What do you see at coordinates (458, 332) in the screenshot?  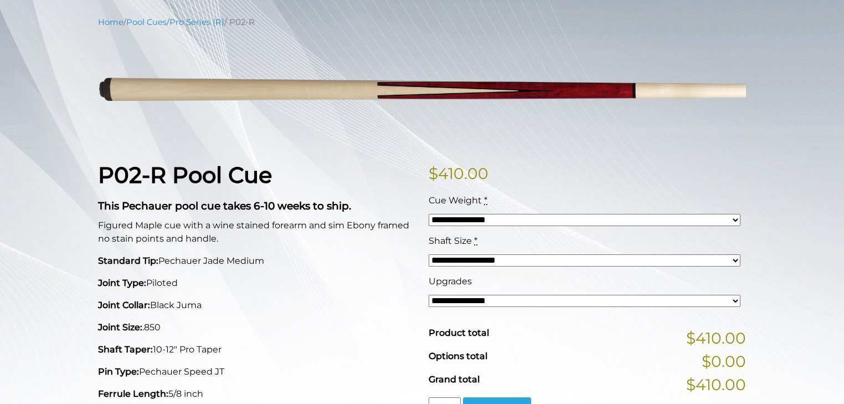 I see `span: Product total` at bounding box center [458, 332].